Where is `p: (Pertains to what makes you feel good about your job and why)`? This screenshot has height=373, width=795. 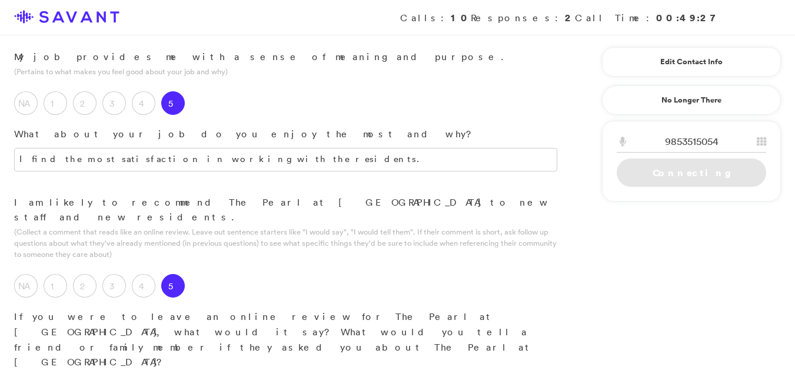
p: (Pertains to what makes you feel good about your job and why) is located at coordinates (285, 71).